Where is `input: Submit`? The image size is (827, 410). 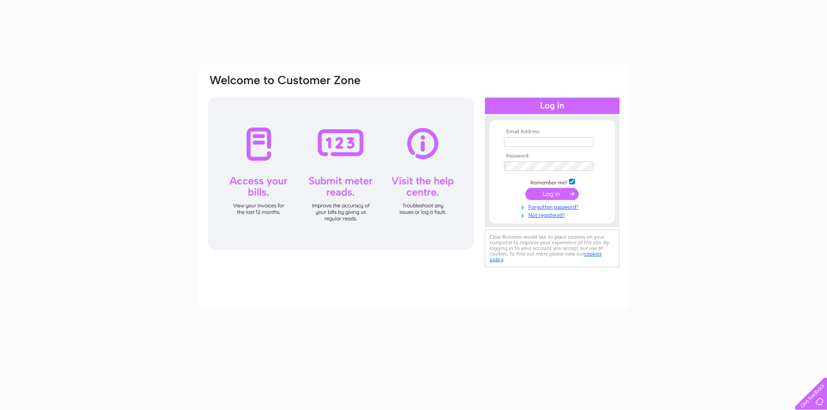
input: Submit is located at coordinates (552, 194).